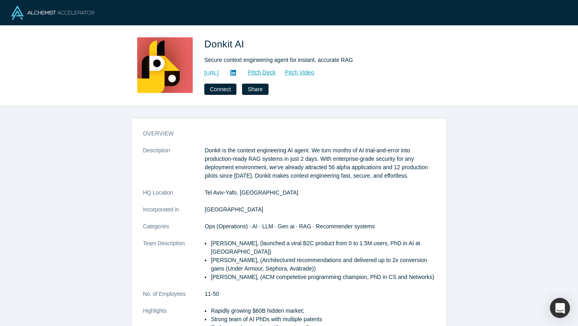  I want to click on li: Rapidly growing $60B hidden market;, so click(323, 310).